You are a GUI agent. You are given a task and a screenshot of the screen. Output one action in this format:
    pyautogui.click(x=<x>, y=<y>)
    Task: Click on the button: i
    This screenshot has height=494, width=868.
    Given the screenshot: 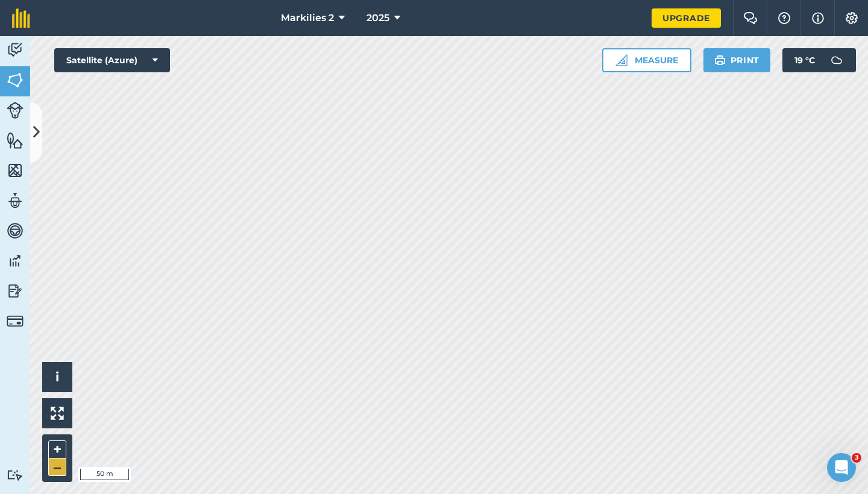 What is the action you would take?
    pyautogui.click(x=58, y=377)
    